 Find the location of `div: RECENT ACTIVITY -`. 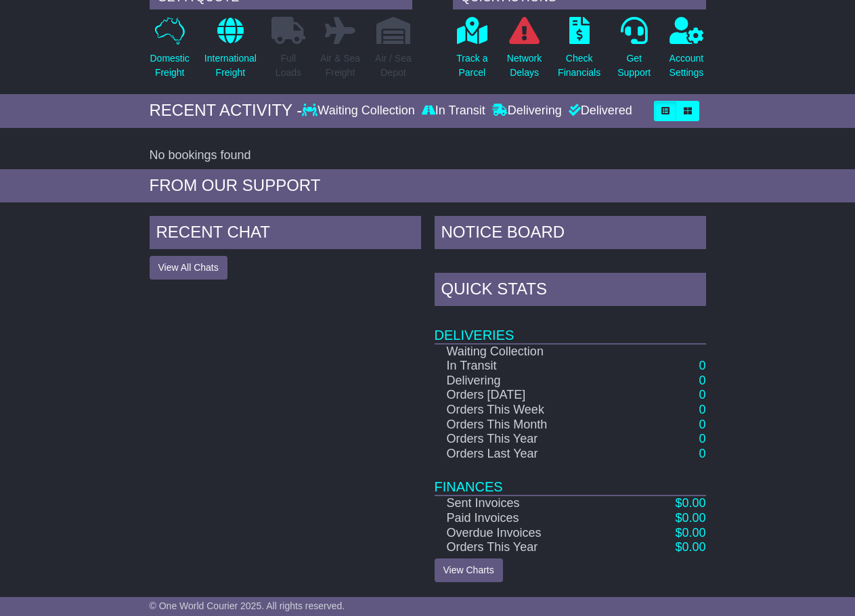

div: RECENT ACTIVITY - is located at coordinates (226, 110).